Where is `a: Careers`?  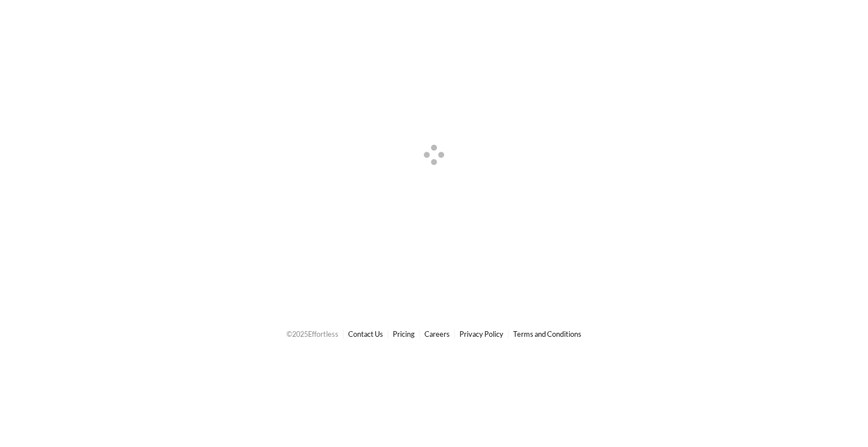 a: Careers is located at coordinates (437, 334).